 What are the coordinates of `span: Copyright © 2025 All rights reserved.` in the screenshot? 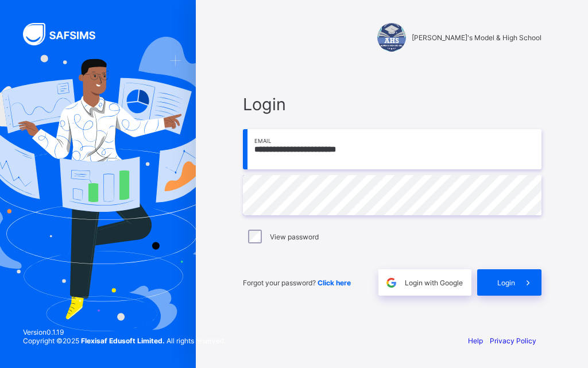 It's located at (124, 341).